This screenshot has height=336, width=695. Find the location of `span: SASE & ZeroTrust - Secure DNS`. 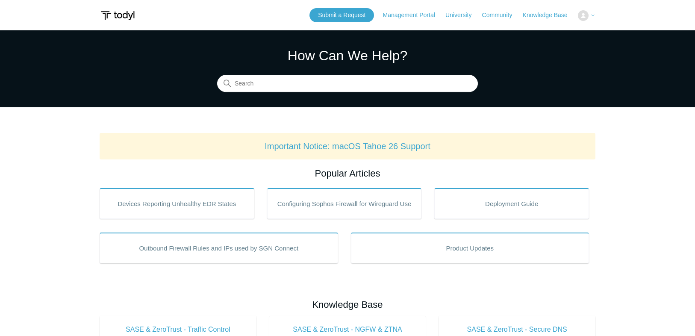

span: SASE & ZeroTrust - Secure DNS is located at coordinates (517, 330).